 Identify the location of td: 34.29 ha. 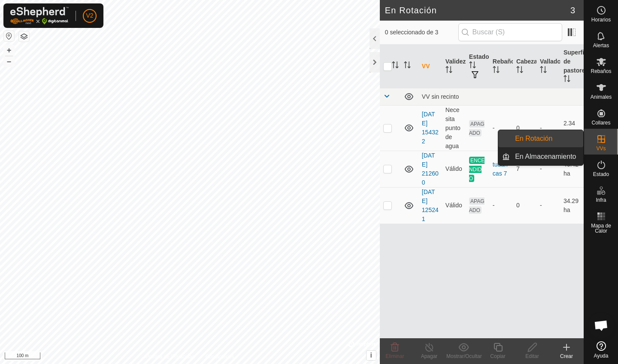
(572, 205).